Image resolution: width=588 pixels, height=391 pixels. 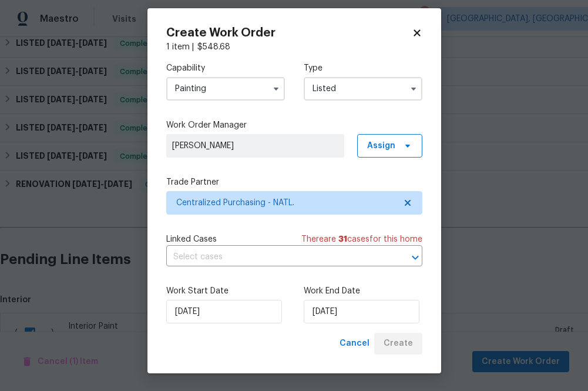 I want to click on button: Cancel, so click(x=355, y=344).